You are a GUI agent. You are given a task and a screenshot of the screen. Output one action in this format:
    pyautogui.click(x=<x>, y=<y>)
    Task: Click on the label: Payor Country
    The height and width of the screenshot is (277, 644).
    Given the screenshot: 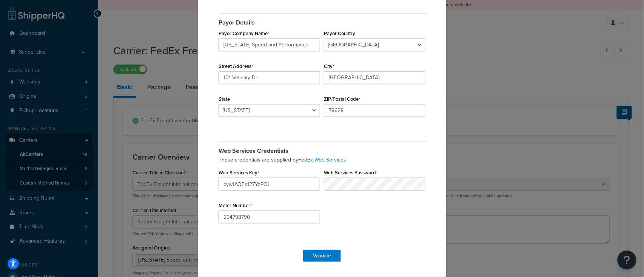 What is the action you would take?
    pyautogui.click(x=339, y=33)
    